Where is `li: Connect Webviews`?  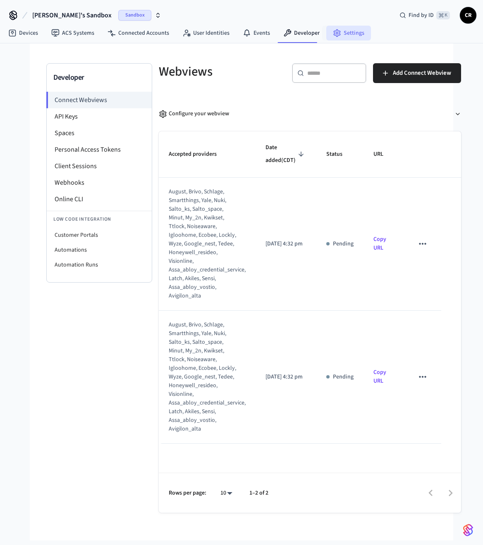 li: Connect Webviews is located at coordinates (99, 100).